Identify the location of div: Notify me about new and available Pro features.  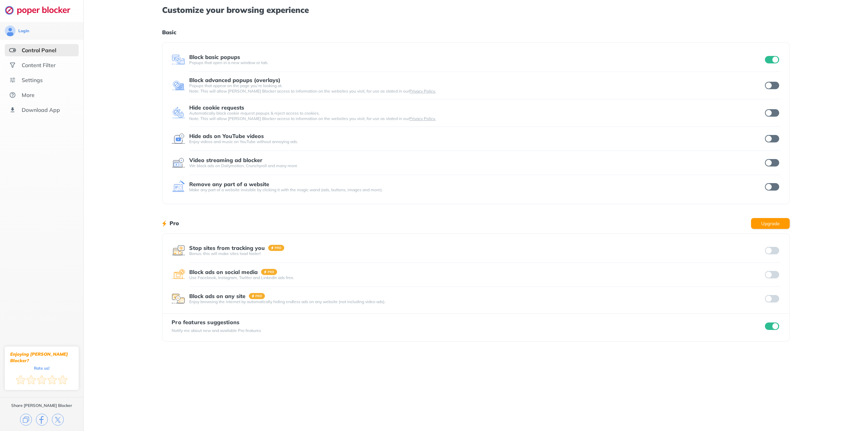
(216, 331).